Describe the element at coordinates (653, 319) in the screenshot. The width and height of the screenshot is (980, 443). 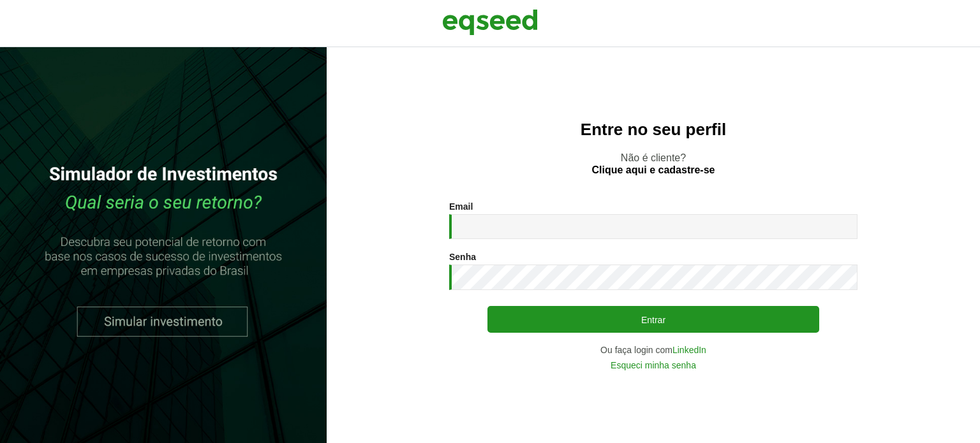
I see `button: Entrar` at that location.